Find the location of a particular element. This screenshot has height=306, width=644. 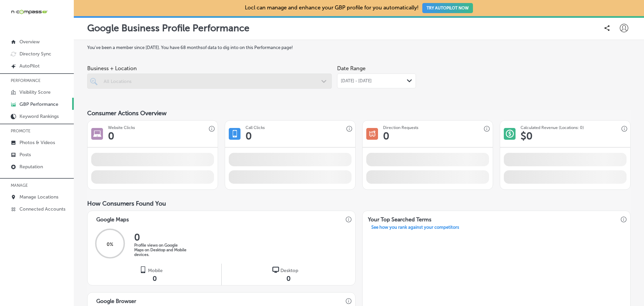

h2: 0 is located at coordinates (161, 237).